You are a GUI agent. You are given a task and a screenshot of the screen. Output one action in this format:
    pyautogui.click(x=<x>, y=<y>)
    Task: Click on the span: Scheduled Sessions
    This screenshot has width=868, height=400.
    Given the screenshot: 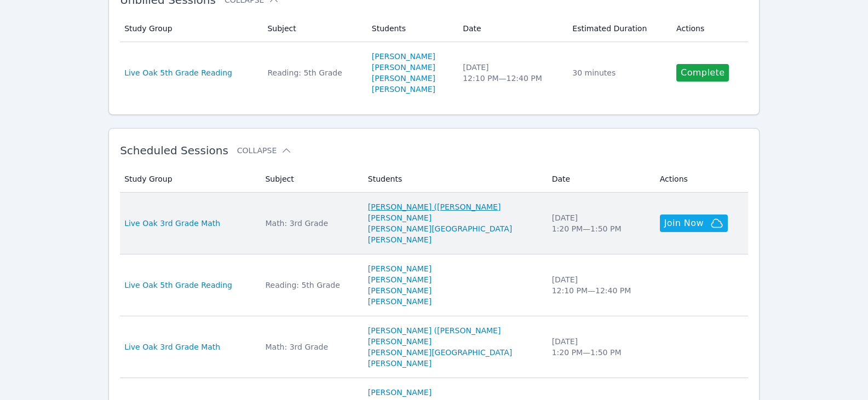 What is the action you would take?
    pyautogui.click(x=174, y=150)
    